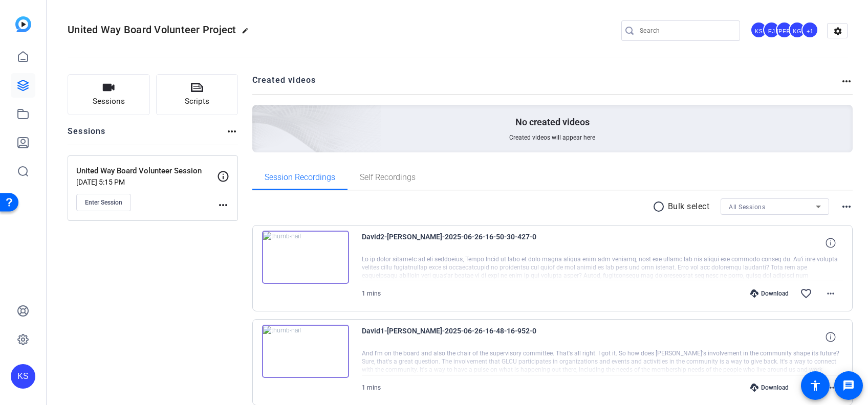 Image resolution: width=868 pixels, height=405 pixels. I want to click on p: No created videos, so click(552, 122).